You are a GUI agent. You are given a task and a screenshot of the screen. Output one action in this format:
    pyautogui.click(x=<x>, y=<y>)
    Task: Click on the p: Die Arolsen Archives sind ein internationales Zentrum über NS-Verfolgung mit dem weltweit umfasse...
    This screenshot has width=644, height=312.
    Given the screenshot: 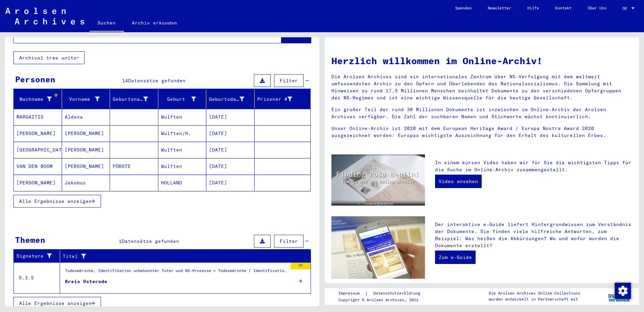 What is the action you would take?
    pyautogui.click(x=482, y=87)
    